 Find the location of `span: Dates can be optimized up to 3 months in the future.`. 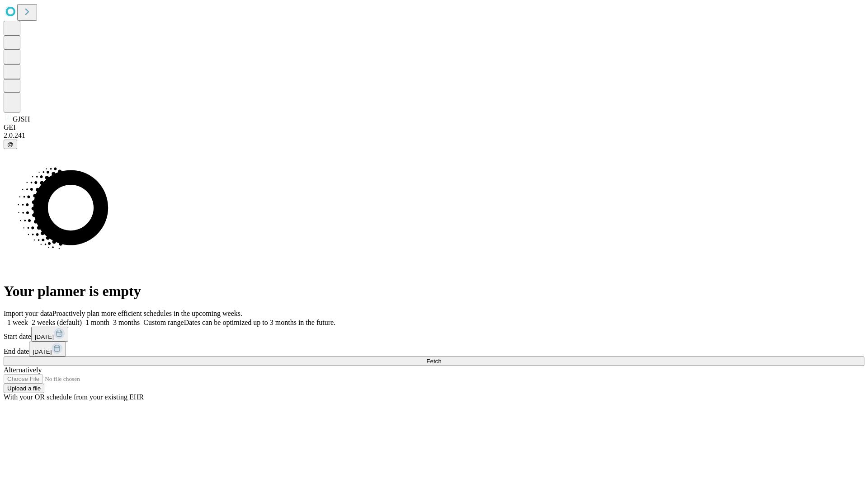

span: Dates can be optimized up to 3 months in the future. is located at coordinates (259, 323).